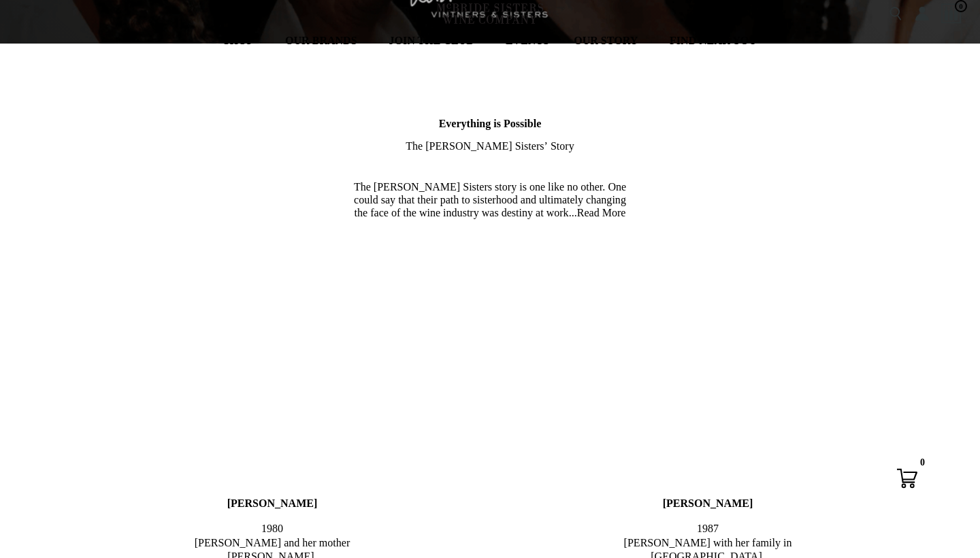 Image resolution: width=980 pixels, height=558 pixels. What do you see at coordinates (562, 145) in the screenshot?
I see `span: Story` at bounding box center [562, 145].